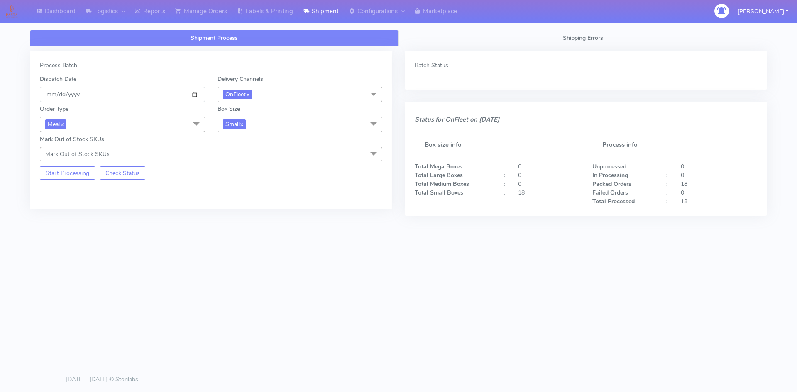  What do you see at coordinates (77, 154) in the screenshot?
I see `span: Mark Out of Stock SKUs` at bounding box center [77, 154].